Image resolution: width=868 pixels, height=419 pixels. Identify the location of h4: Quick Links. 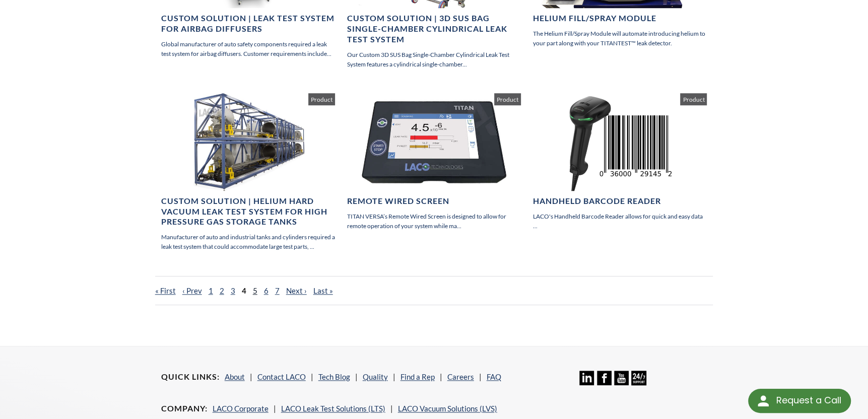
(190, 377).